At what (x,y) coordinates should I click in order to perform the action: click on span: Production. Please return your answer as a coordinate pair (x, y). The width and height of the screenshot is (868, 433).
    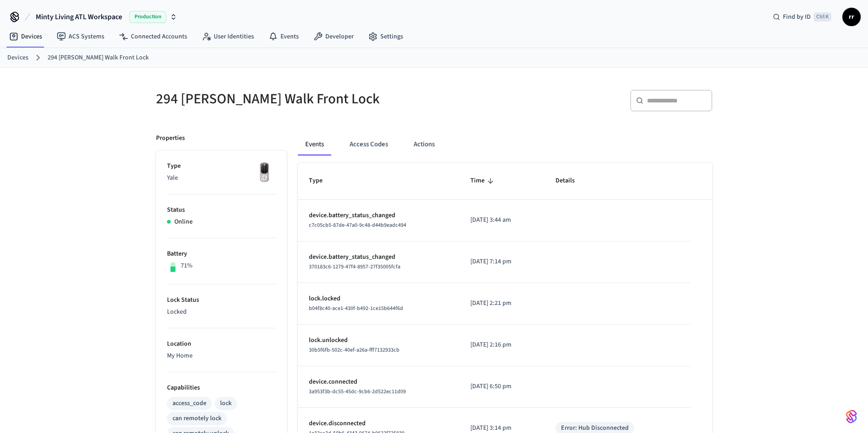
    Looking at the image, I should click on (148, 17).